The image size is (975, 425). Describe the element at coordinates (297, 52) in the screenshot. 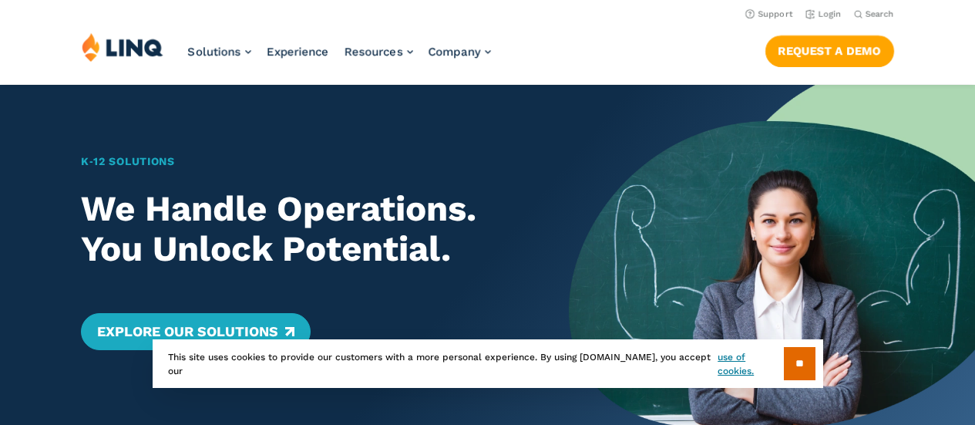

I see `span: Experience` at that location.